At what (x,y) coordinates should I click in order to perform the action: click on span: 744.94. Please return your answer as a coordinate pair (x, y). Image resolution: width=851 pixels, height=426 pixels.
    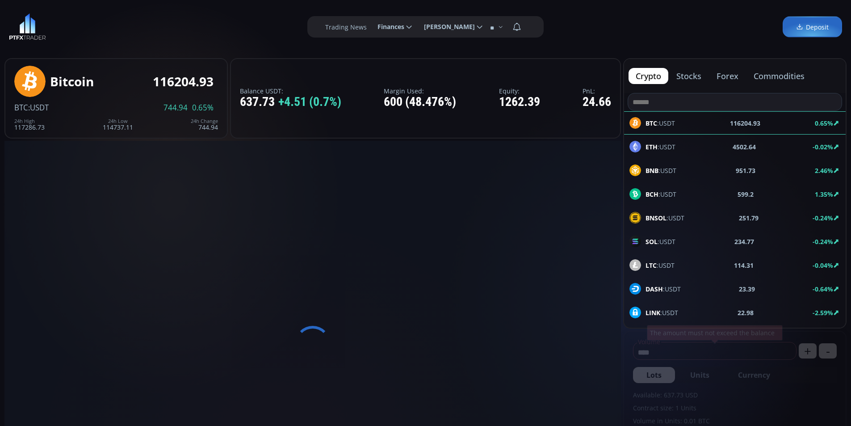
    Looking at the image, I should click on (176, 108).